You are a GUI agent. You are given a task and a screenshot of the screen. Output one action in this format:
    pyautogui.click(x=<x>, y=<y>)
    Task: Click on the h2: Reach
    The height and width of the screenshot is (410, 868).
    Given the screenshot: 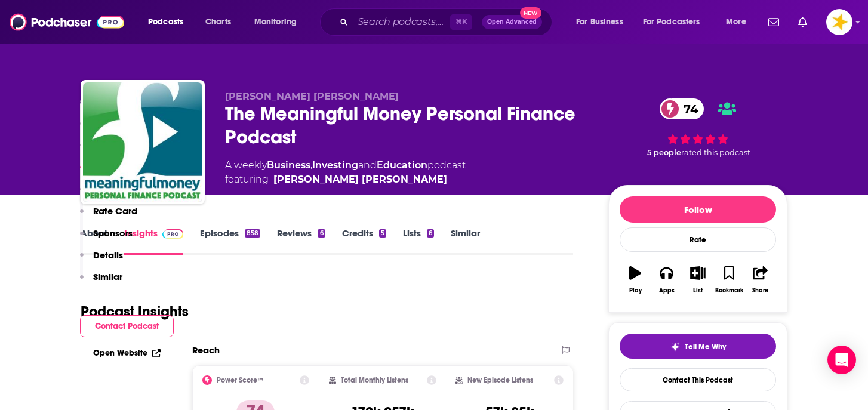 What is the action you would take?
    pyautogui.click(x=206, y=350)
    